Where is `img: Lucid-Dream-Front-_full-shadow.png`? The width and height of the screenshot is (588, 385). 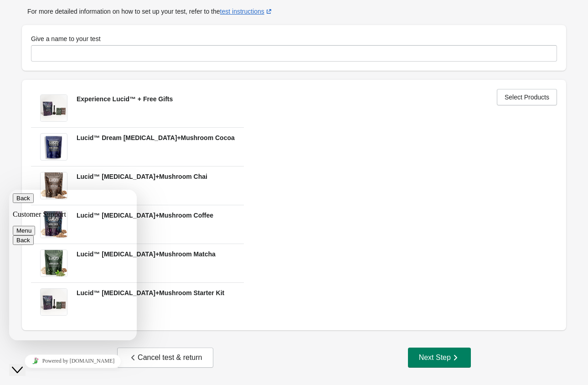 img: Lucid-Dream-Front-_full-shadow.png is located at coordinates (54, 147).